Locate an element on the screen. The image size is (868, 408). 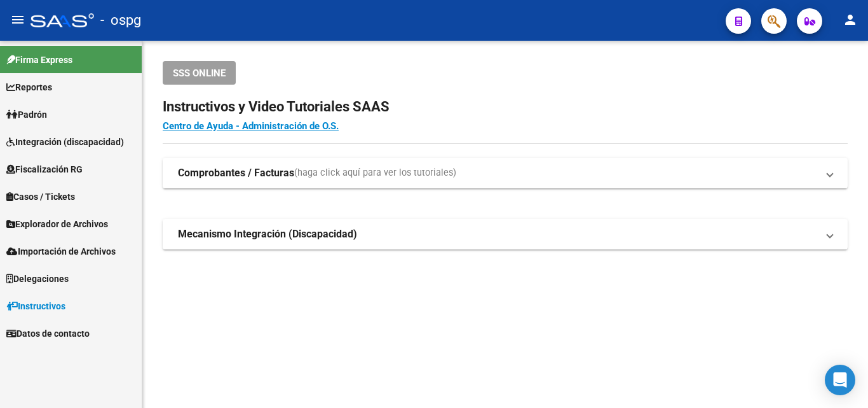
span: Fiscalización RG is located at coordinates (44, 169).